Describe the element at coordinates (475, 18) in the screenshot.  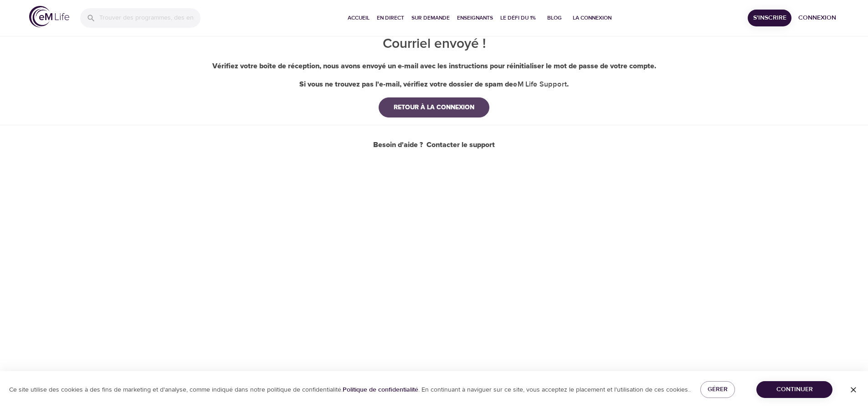
I see `span: Enseignants` at that location.